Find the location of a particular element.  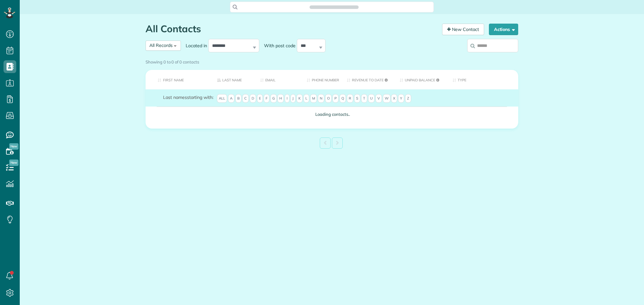

span: O is located at coordinates (329, 99).